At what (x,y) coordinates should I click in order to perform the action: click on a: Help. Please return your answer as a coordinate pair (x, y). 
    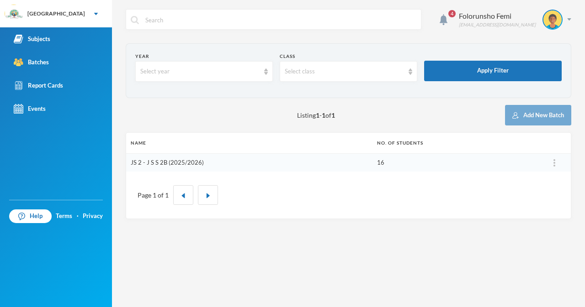
    Looking at the image, I should click on (30, 217).